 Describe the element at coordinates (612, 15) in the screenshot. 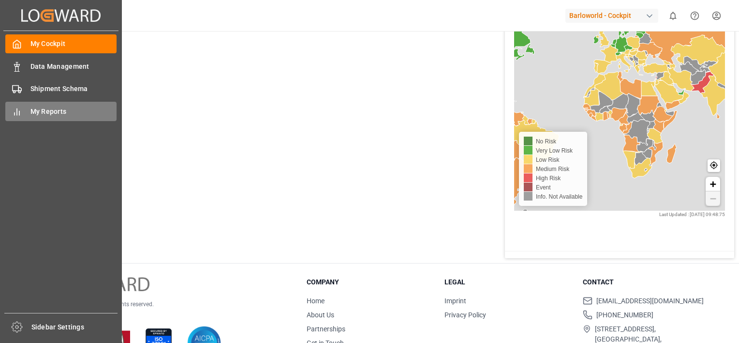

I see `div: Barloworld - Cockpit` at that location.